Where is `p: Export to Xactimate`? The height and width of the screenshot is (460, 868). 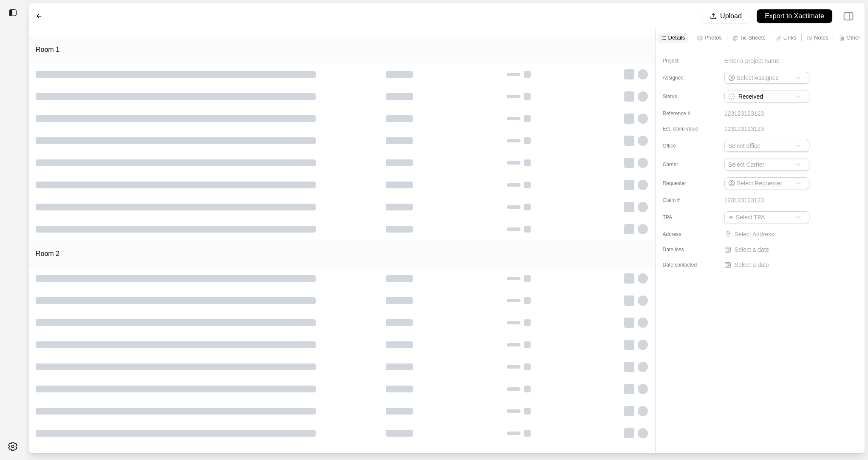 p: Export to Xactimate is located at coordinates (795, 16).